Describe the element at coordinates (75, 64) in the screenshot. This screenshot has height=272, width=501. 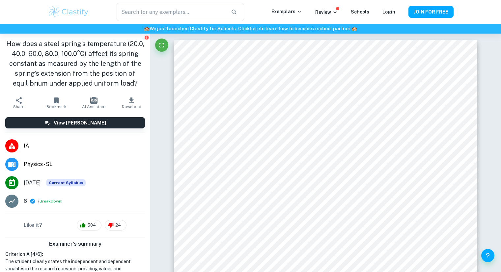
I see `h1: How does a steel spring’s temperature (20.0, 40.0, 60.0, 80.0, 100.0°C) affect its spring constan...` at that location.